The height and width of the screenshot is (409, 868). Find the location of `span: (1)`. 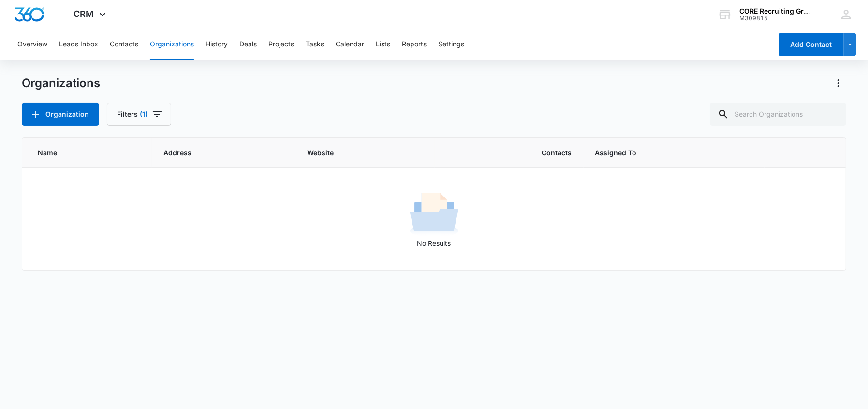

span: (1) is located at coordinates (144, 114).